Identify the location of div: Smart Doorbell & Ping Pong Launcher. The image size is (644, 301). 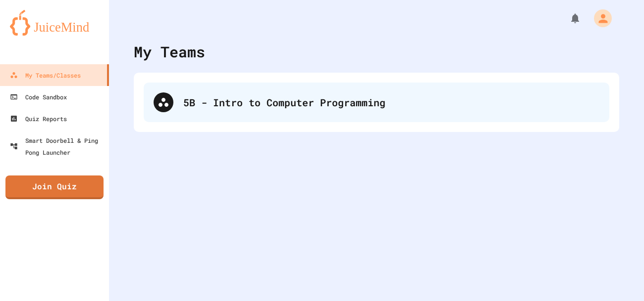
(57, 147).